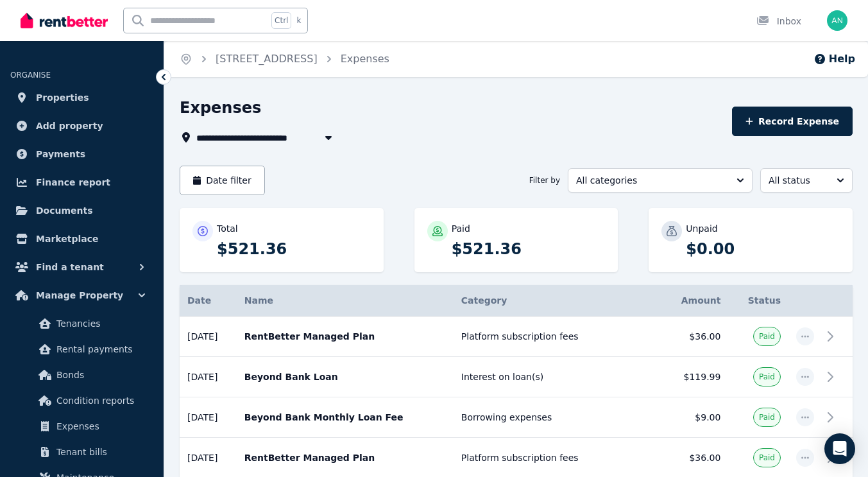  Describe the element at coordinates (806, 181) in the screenshot. I see `button: All status` at that location.